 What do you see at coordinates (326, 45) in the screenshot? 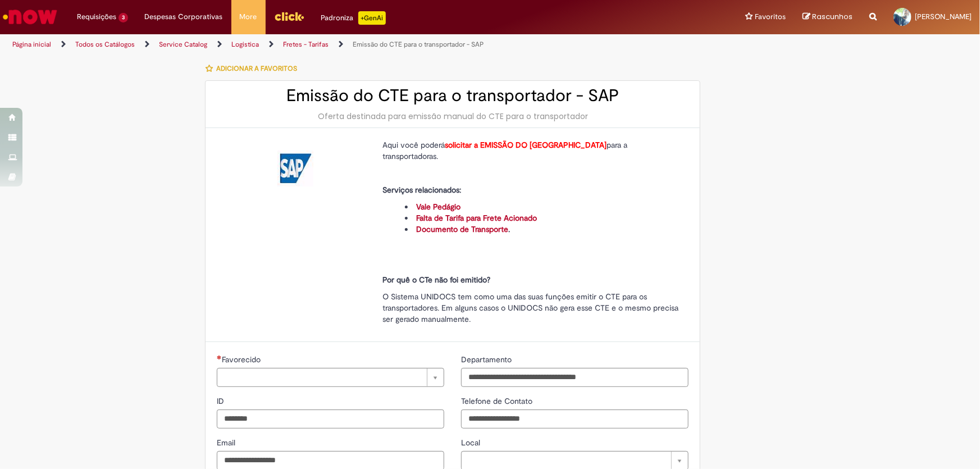
I see `ul: Trilhas de página` at bounding box center [326, 45].